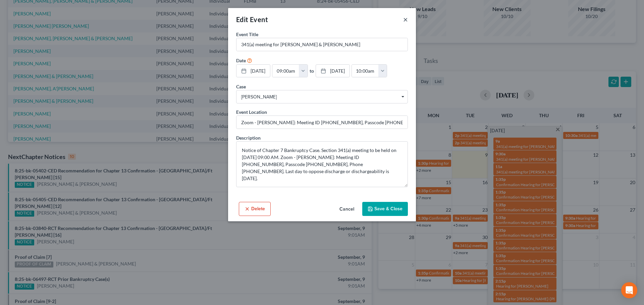  What do you see at coordinates (241, 60) in the screenshot?
I see `label: Date` at bounding box center [241, 60].